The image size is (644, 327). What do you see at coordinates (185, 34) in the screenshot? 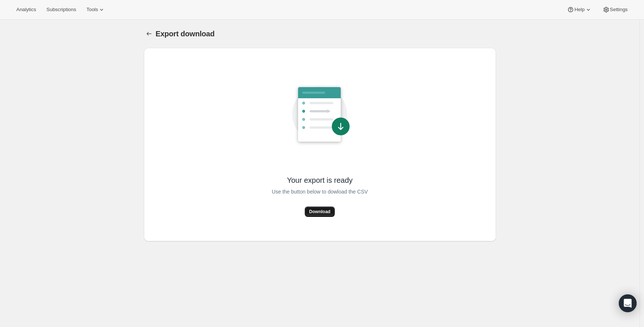
I see `span: Export download` at bounding box center [185, 34].